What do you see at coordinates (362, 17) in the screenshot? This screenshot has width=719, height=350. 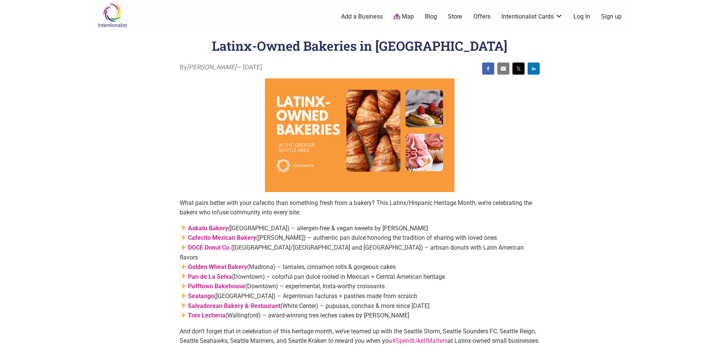 I see `a: Add a Business` at bounding box center [362, 17].